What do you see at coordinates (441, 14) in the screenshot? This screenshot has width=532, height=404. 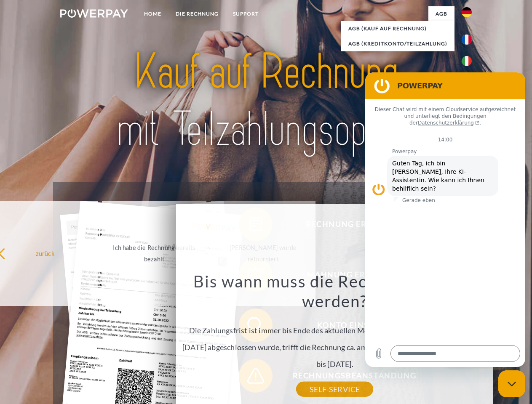 I see `a: agb` at bounding box center [441, 14].